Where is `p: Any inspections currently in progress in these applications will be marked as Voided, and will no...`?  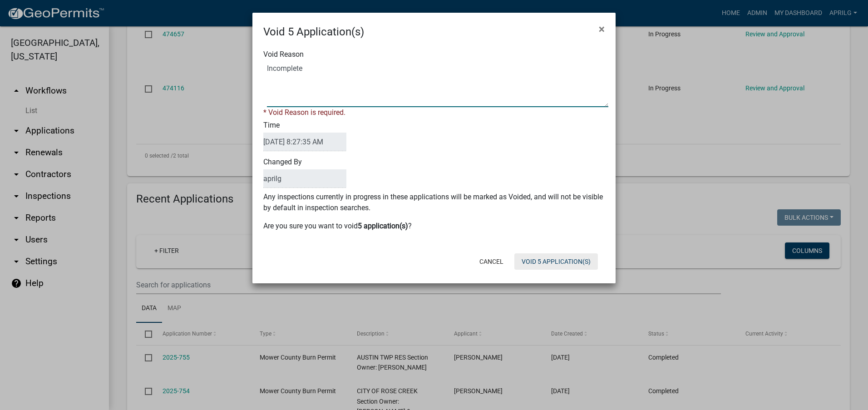 p: Any inspections currently in progress in these applications will be marked as Voided, and will no... is located at coordinates (434, 202).